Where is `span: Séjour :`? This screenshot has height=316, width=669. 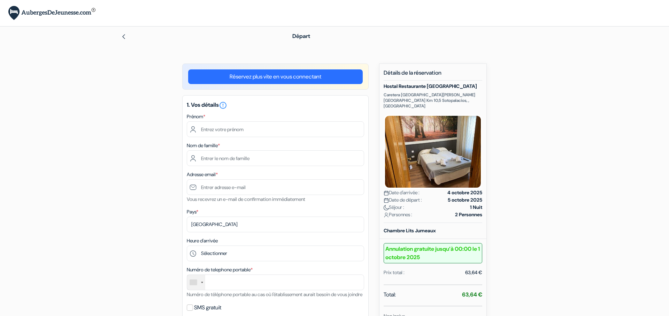
span: Séjour : is located at coordinates (394, 207).